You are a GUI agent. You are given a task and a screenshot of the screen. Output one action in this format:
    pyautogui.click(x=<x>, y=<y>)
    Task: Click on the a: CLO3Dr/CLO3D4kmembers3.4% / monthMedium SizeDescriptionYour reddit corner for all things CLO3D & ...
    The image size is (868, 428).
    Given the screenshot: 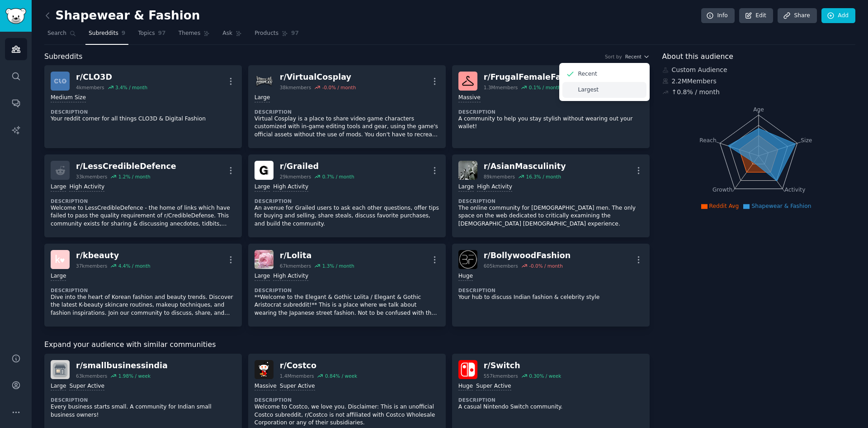 What is the action you would take?
    pyautogui.click(x=143, y=106)
    